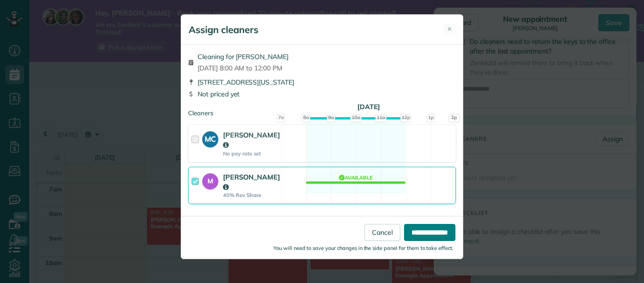 The image size is (644, 283). I want to click on strong: M, so click(210, 179).